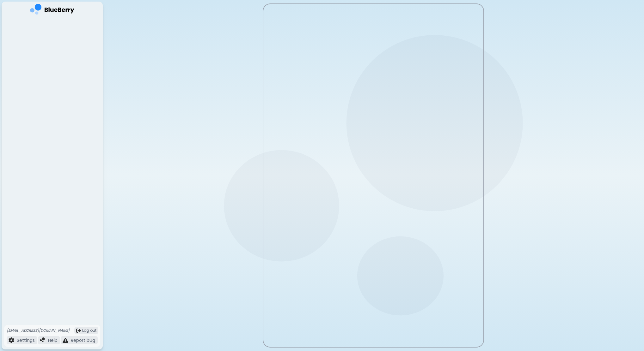 The image size is (644, 351). I want to click on span: Log out, so click(89, 331).